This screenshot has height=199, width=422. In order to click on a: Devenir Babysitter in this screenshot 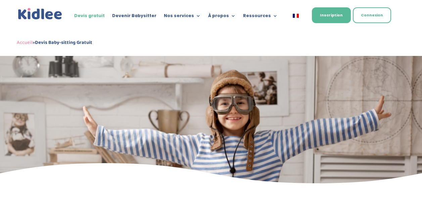, I will do `click(134, 17)`.